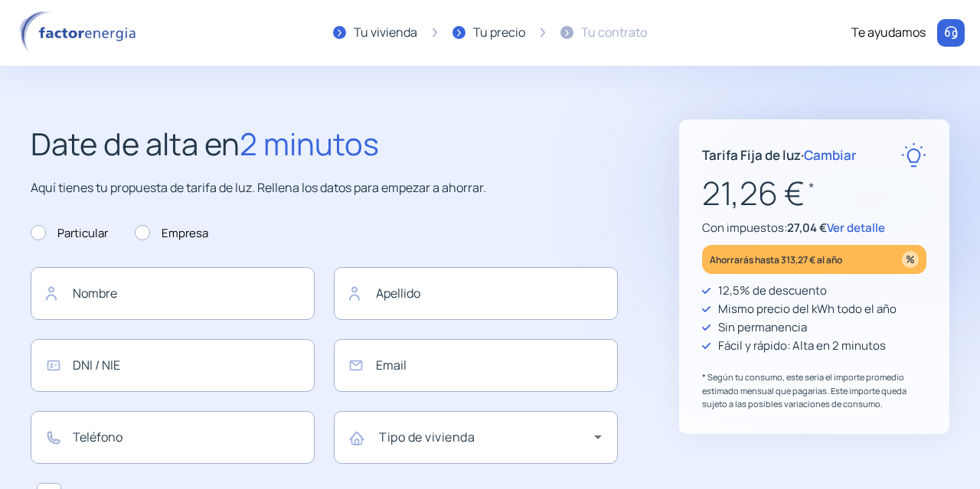 The width and height of the screenshot is (980, 489). I want to click on p: * Según tu consumo, este sería el importe promedio estimado mensual que pagarías. Este importe qu..., so click(814, 390).